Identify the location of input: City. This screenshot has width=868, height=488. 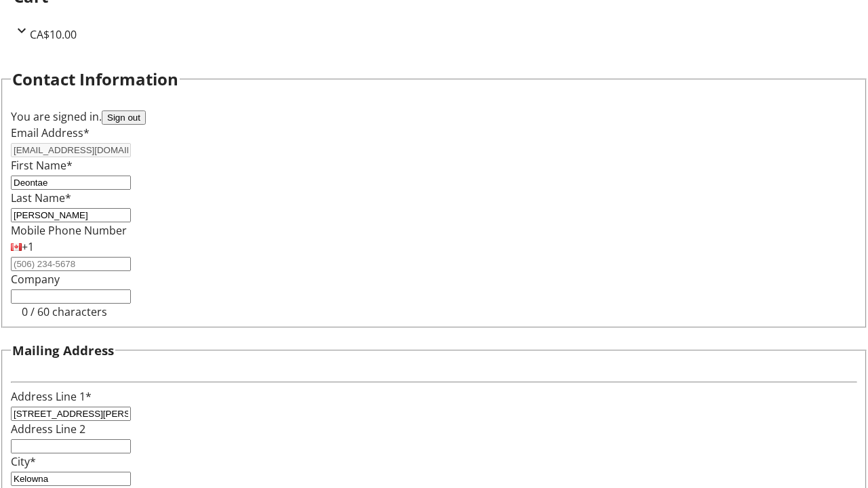
(70, 478).